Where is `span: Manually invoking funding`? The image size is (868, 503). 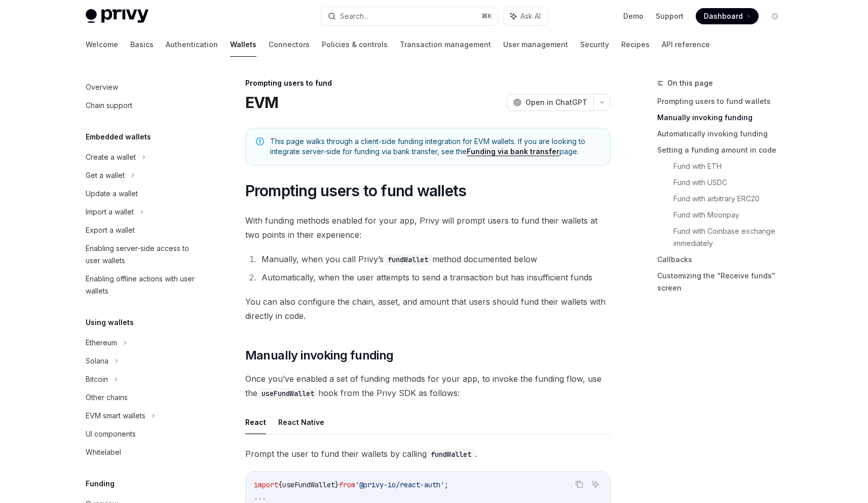 span: Manually invoking funding is located at coordinates (319, 355).